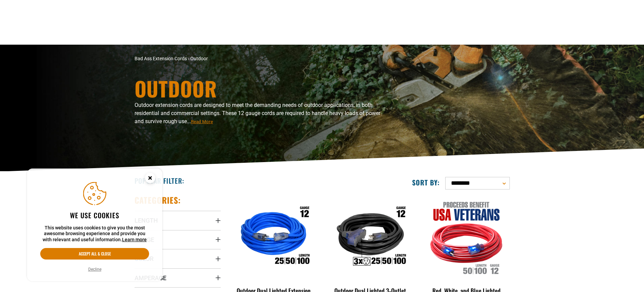  Describe the element at coordinates (95, 269) in the screenshot. I see `button: Decline` at that location.